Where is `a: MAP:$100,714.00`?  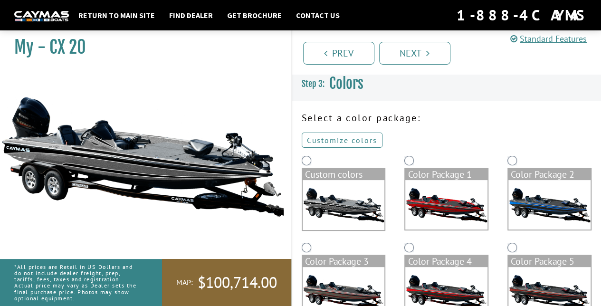 a: MAP:$100,714.00 is located at coordinates (227, 282).